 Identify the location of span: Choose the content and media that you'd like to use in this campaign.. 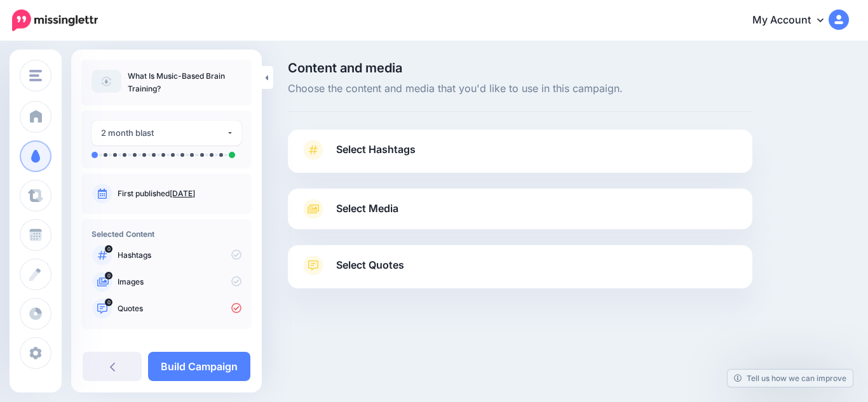
(520, 89).